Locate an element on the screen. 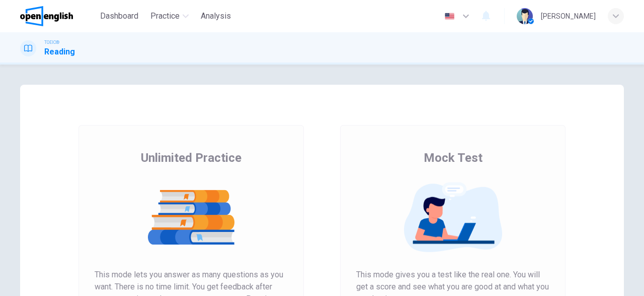 Image resolution: width=644 pixels, height=296 pixels. span: Analysis is located at coordinates (216, 16).